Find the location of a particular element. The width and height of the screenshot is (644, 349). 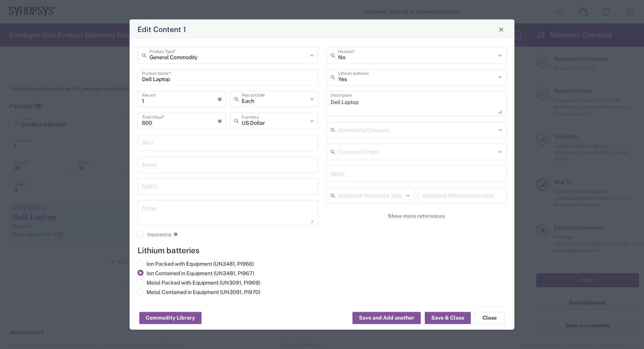

button: Save & Close is located at coordinates (448, 318).